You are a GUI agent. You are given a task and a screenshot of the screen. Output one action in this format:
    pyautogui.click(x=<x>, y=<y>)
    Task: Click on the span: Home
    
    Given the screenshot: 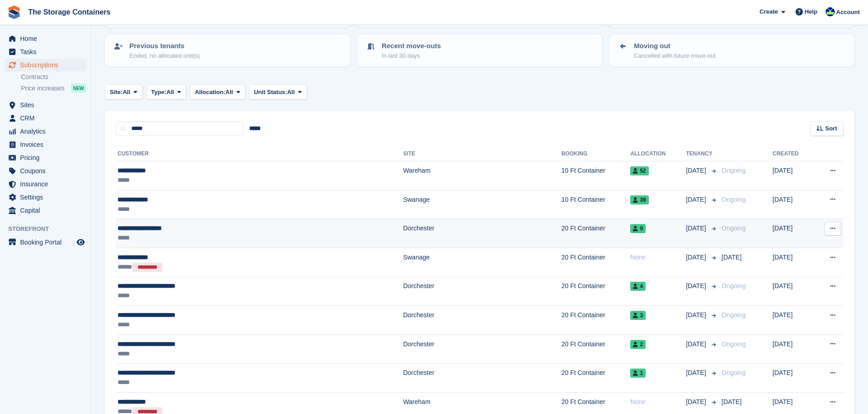 What is the action you would take?
    pyautogui.click(x=47, y=39)
    